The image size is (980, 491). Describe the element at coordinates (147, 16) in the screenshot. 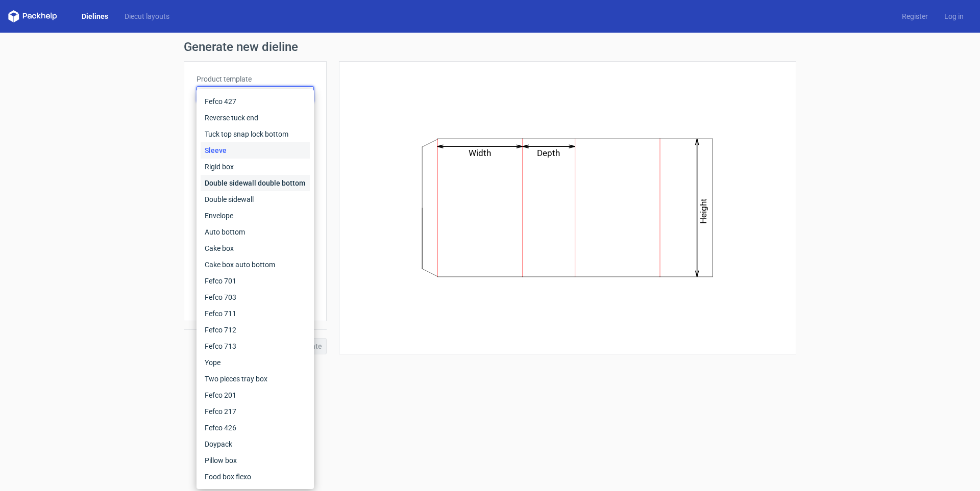

I see `a: Diecut layouts` at that location.